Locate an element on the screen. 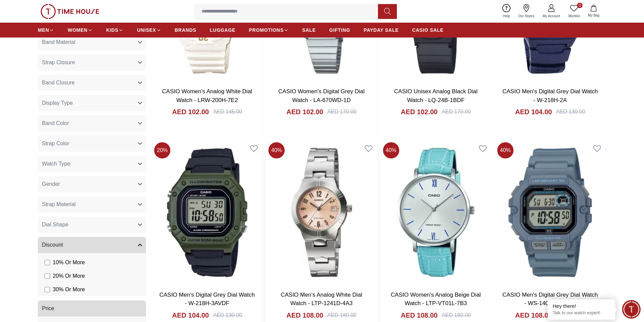 The width and height of the screenshot is (644, 322). span: Wishlist is located at coordinates (574, 16).